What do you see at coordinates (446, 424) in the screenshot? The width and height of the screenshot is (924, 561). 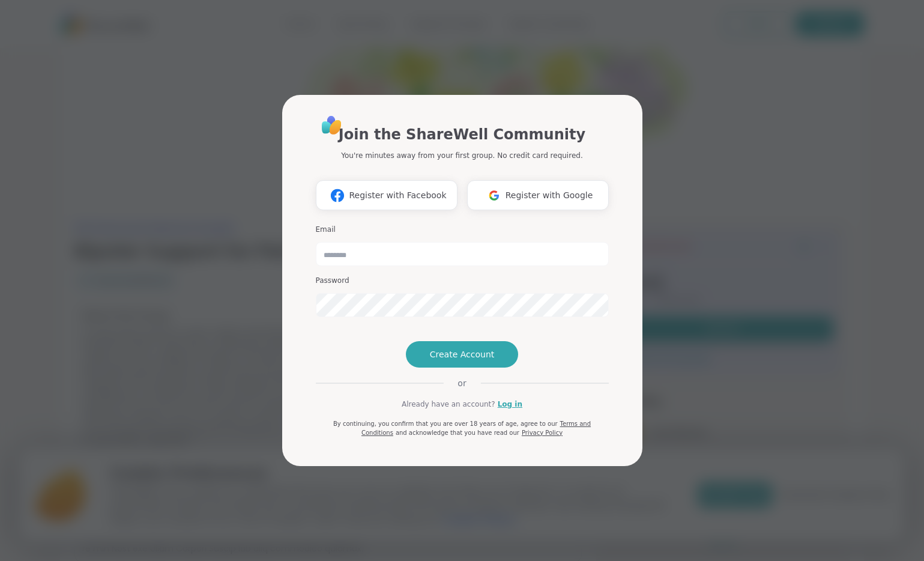 I see `span: By continuing, you confirm that you are over 18 years of age, agree to our` at bounding box center [446, 424].